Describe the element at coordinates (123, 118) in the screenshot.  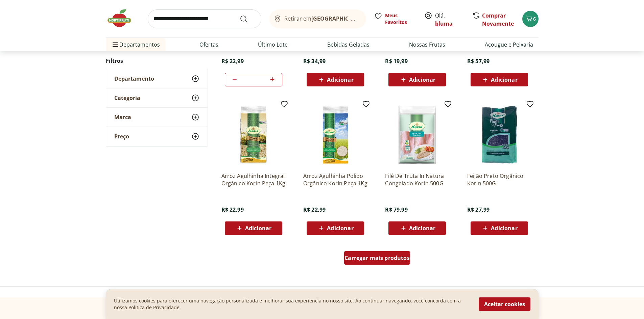
I see `span: Marca` at that location.